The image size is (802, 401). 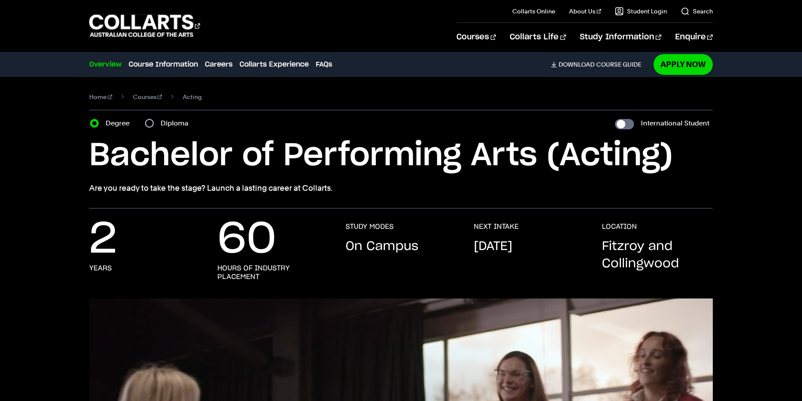 I want to click on label: International Student, so click(x=675, y=123).